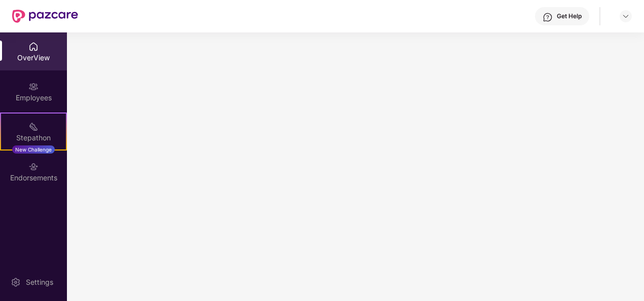 The width and height of the screenshot is (644, 301). What do you see at coordinates (34, 167) in the screenshot?
I see `img: svg+xml;base64,PHN2ZyBpZD0iRW5kb3JzZW1lbnRzIiB4bWxucz0iaHR0cDovL3d3dy53My5vcmcvMjAwMC9zdmciIHdpZH...` at bounding box center [34, 167].